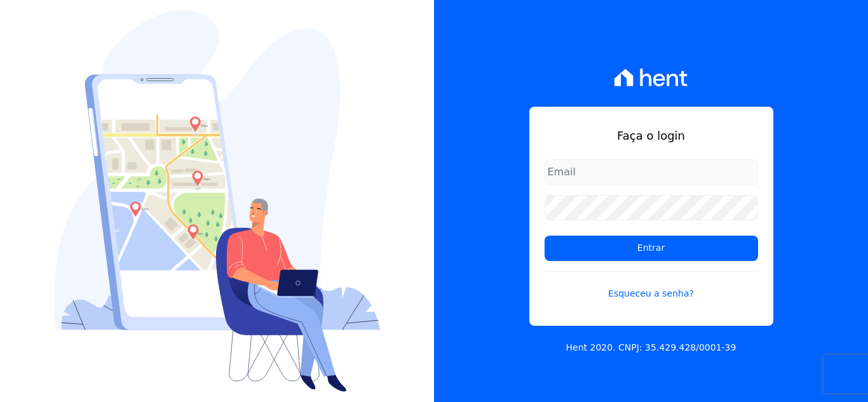 The image size is (868, 402). What do you see at coordinates (652, 286) in the screenshot?
I see `a: Esqueceu a senha?` at bounding box center [652, 286].